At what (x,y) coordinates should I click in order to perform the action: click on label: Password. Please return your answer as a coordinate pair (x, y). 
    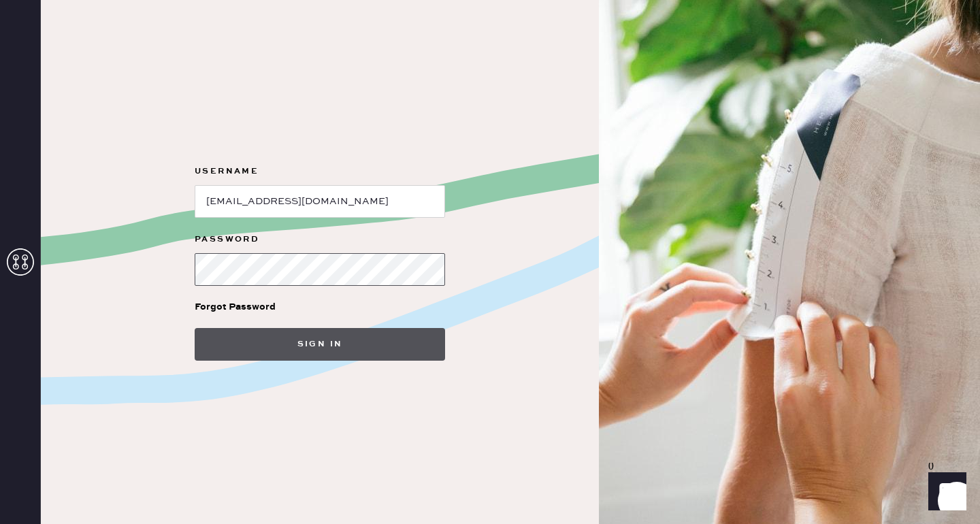
    Looking at the image, I should click on (320, 239).